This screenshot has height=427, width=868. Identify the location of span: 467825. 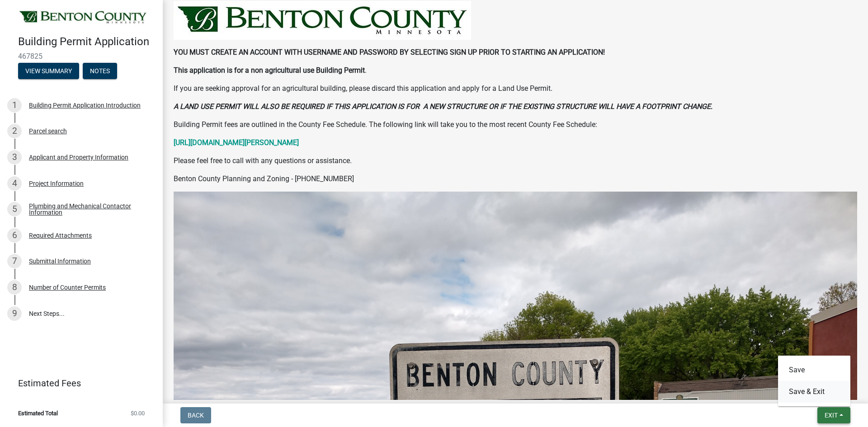
(81, 56).